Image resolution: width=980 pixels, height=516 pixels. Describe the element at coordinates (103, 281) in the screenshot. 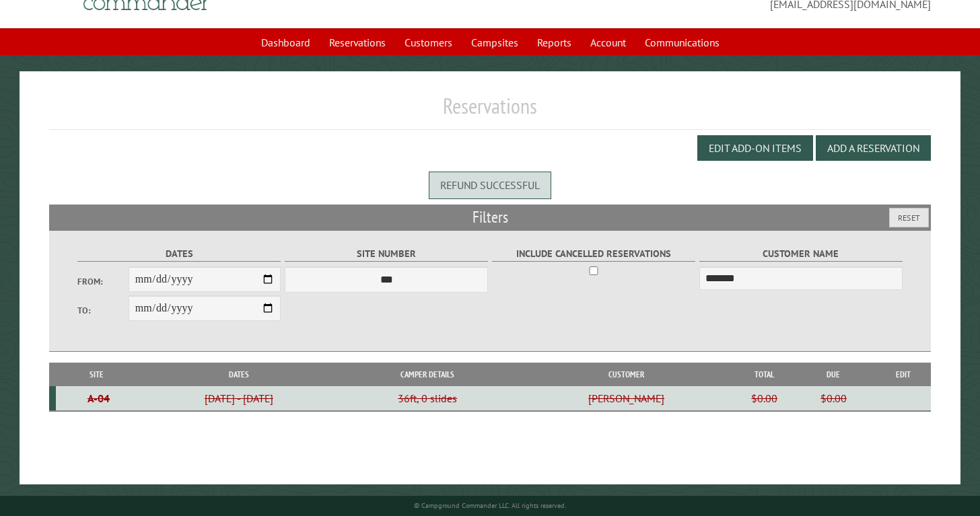

I see `label: From:` at that location.